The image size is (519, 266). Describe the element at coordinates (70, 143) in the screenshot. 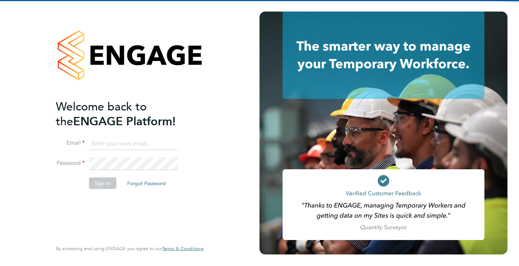

I see `label: Email` at that location.